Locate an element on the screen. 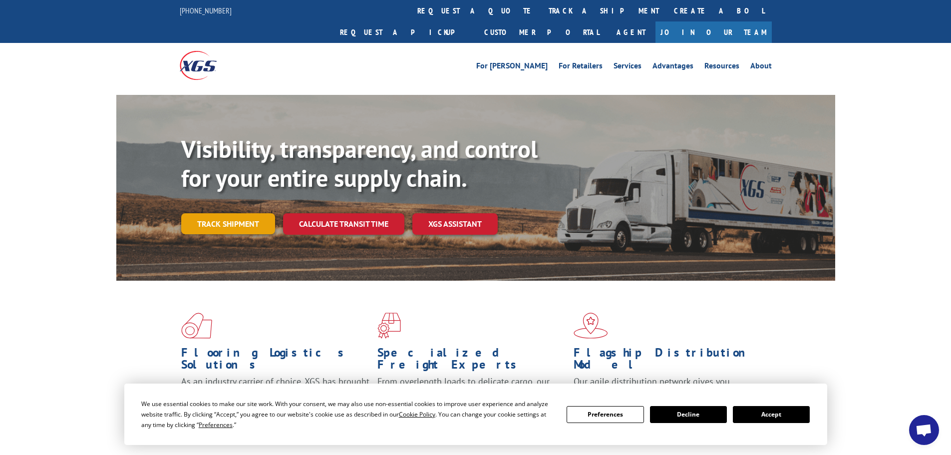 The height and width of the screenshot is (455, 951). a: Agent is located at coordinates (631, 32).